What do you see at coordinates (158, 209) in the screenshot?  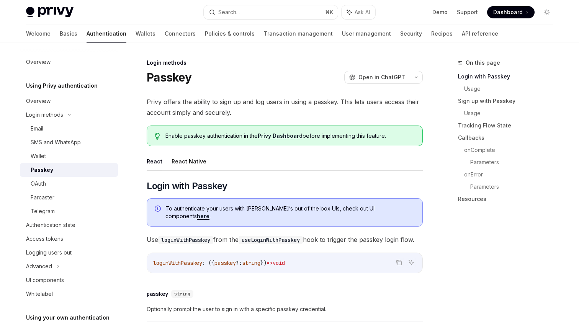 I see `svg: Info` at bounding box center [158, 209].